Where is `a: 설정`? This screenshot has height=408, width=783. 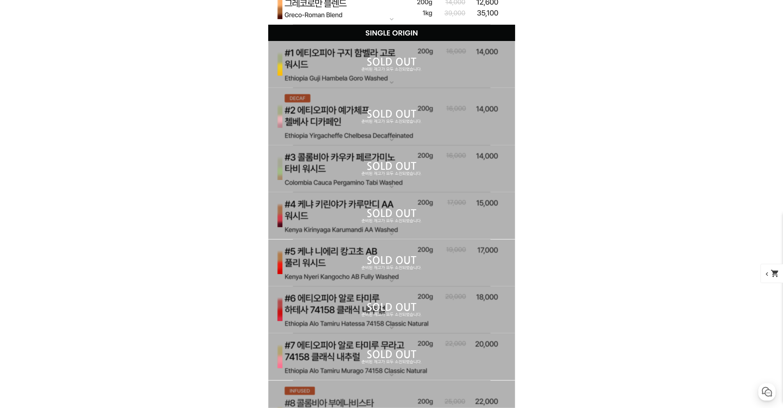 a: 설정 is located at coordinates (99, 203).